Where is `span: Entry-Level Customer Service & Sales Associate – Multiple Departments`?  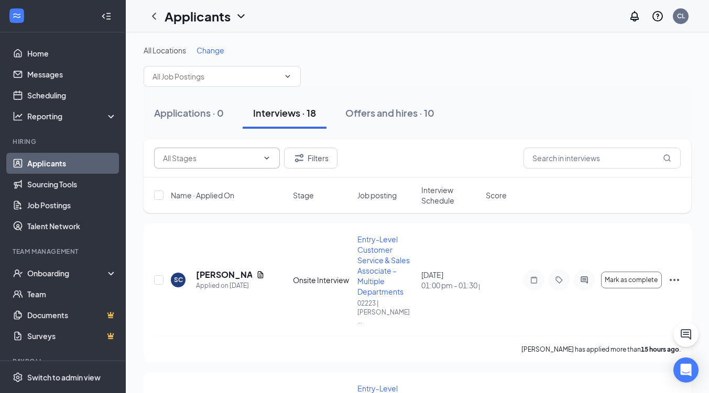
span: Entry-Level Customer Service & Sales Associate – Multiple Departments is located at coordinates (383, 266).